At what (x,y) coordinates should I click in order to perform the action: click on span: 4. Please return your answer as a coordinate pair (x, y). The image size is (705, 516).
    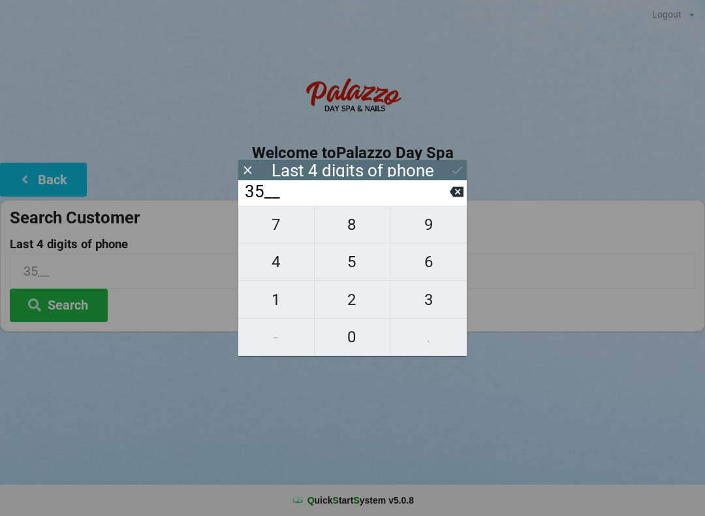
    Looking at the image, I should click on (276, 262).